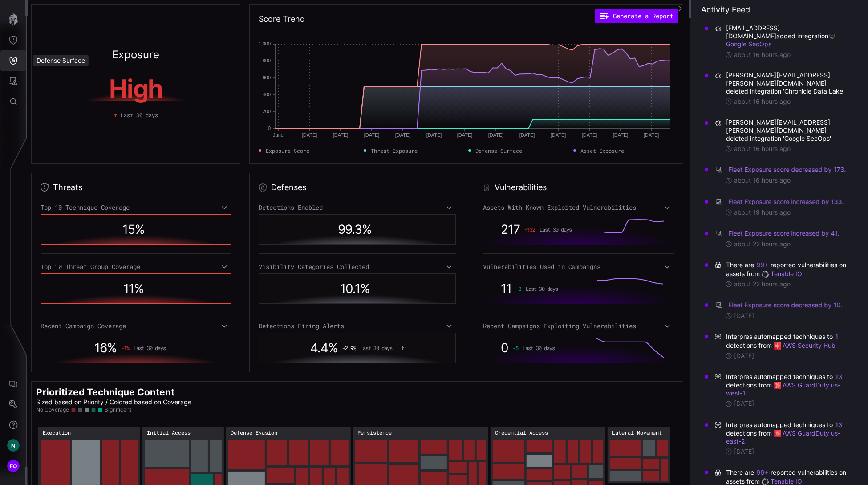  I want to click on rect: Execution → Execution:PowerShell: 100, so click(56, 463).